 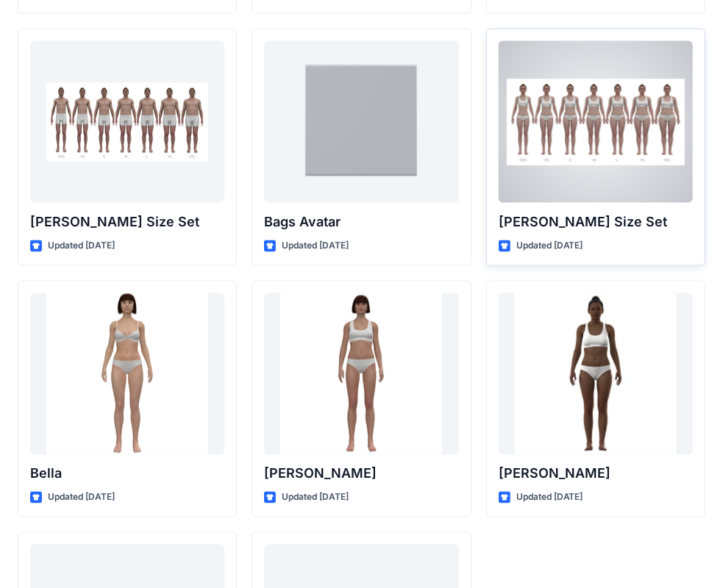 What do you see at coordinates (362, 222) in the screenshot?
I see `p: Bags Avatar` at bounding box center [362, 222].